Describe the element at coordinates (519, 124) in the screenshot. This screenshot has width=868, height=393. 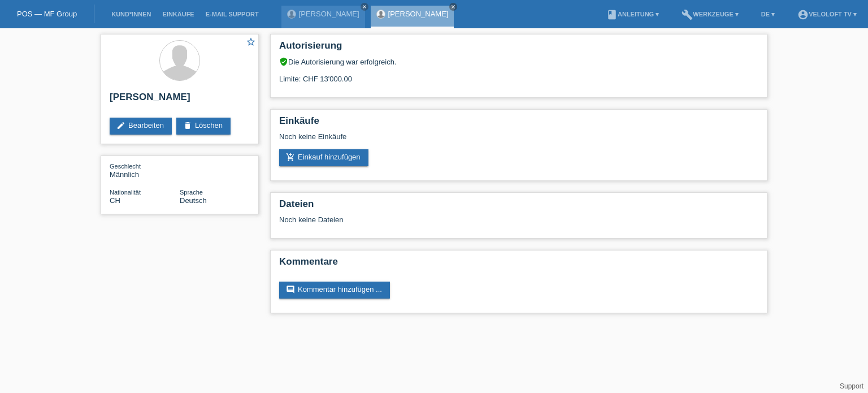
I see `h2: Einkäufe` at that location.